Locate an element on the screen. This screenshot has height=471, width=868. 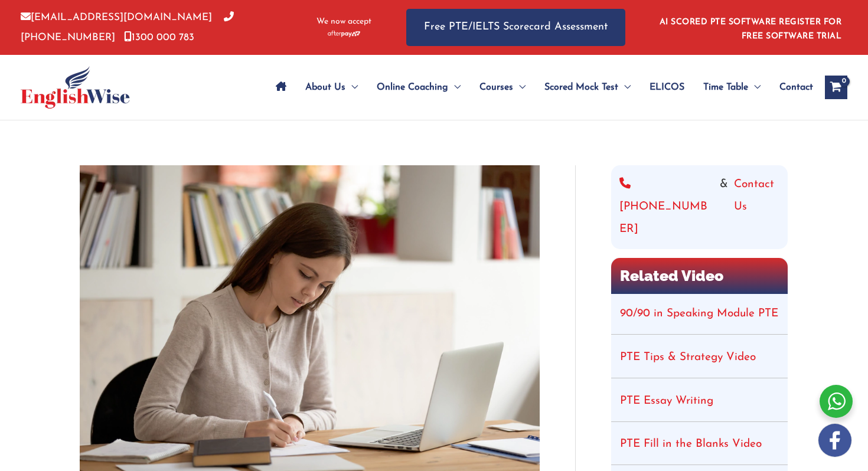
a: Scored Mock TestMenu Toggle is located at coordinates (588, 87).